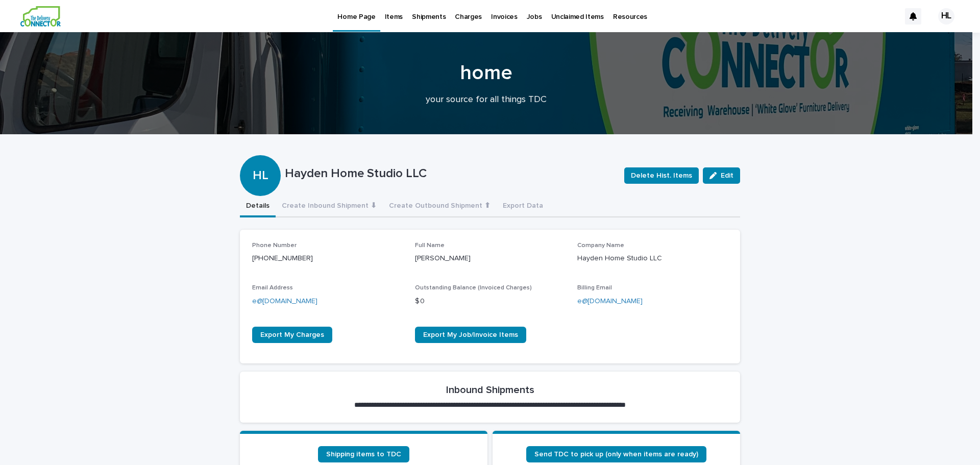 Image resolution: width=980 pixels, height=465 pixels. Describe the element at coordinates (440, 207) in the screenshot. I see `button: Create Outbound Shipment ⬆` at that location.